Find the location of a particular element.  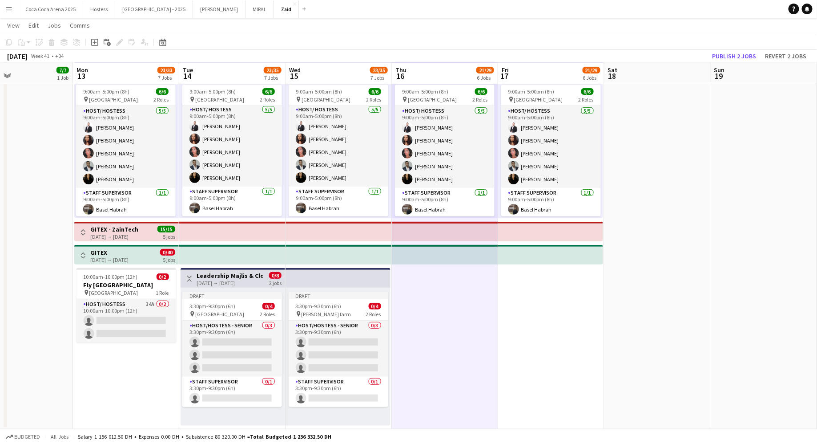

span: 0/8 is located at coordinates (275, 275).